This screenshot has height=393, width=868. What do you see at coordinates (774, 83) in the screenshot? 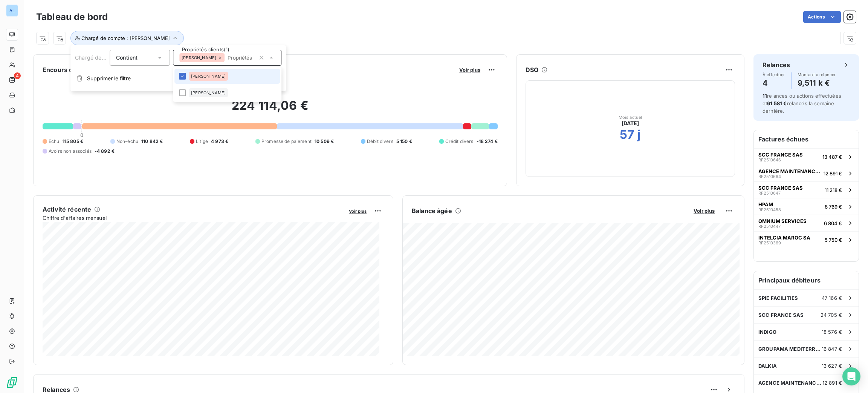
I see `h4: 4` at bounding box center [774, 83].